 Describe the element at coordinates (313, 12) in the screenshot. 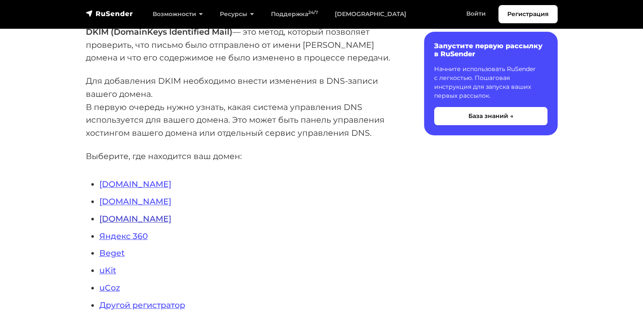

I see `sup: 24/7` at that location.